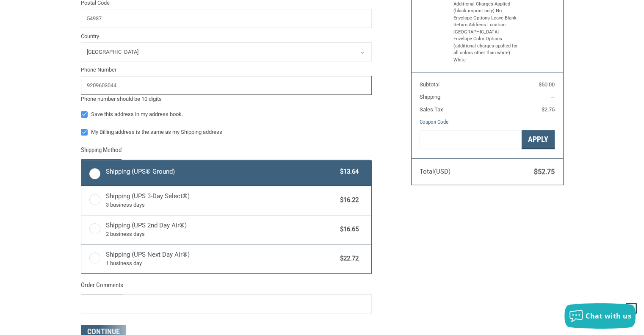 The height and width of the screenshot is (335, 644). What do you see at coordinates (348, 172) in the screenshot?
I see `span: $13.64` at bounding box center [348, 172].